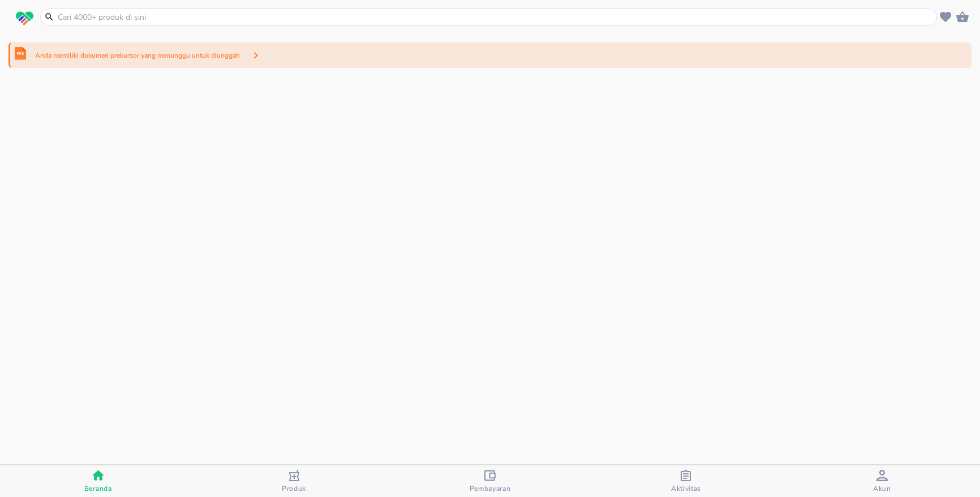 The image size is (980, 497). Describe the element at coordinates (490, 489) in the screenshot. I see `span: Pembayaran` at that location.